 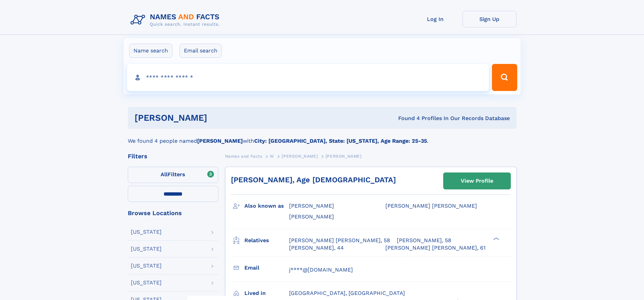 I want to click on h3: Email, so click(x=267, y=268).